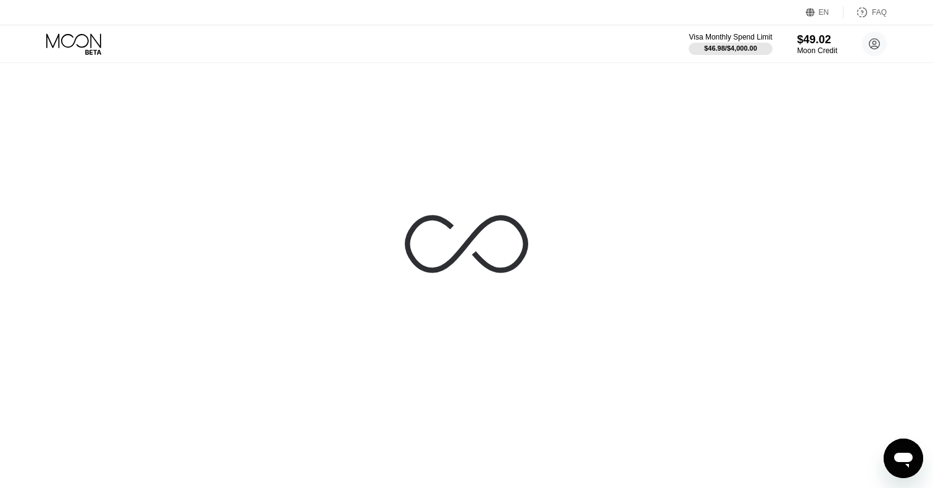 This screenshot has height=488, width=933. Describe the element at coordinates (817, 40) in the screenshot. I see `div: $49.02` at that location.